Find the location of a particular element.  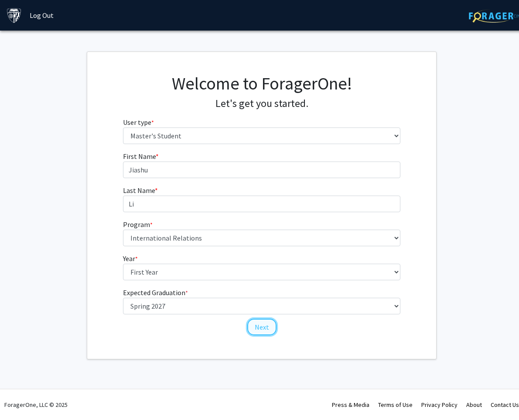

a: Contact Us is located at coordinates (505, 404).